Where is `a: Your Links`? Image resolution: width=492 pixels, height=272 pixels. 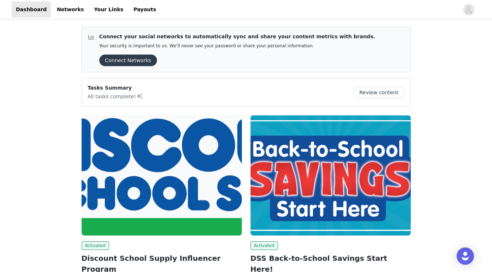 a: Your Links is located at coordinates (109, 9).